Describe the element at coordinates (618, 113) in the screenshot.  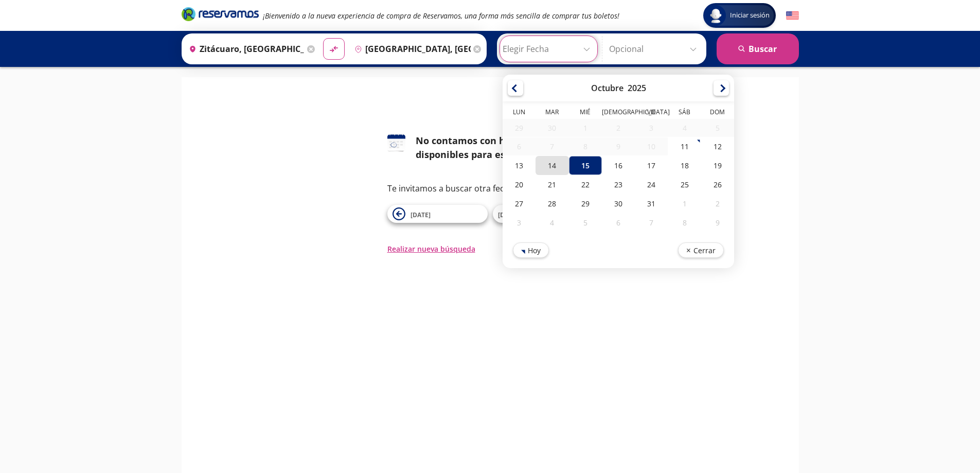
I see `th: Jueves` at that location.